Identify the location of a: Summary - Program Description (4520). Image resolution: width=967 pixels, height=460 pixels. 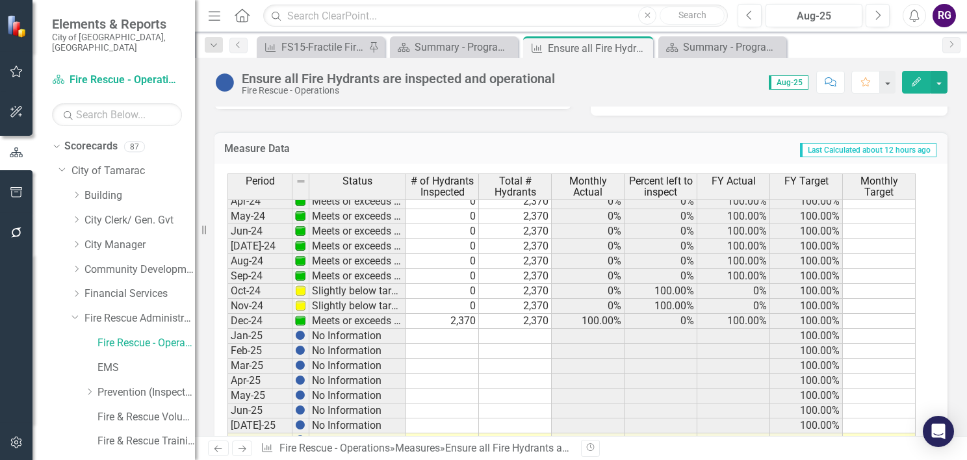
(454, 47).